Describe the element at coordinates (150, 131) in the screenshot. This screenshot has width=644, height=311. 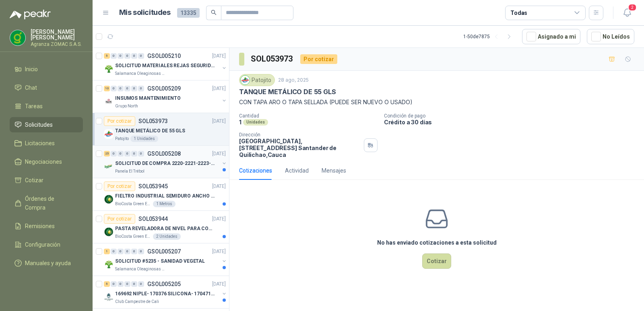
I see `p: TANQUE METÁLICO DE 55 GLS` at that location.